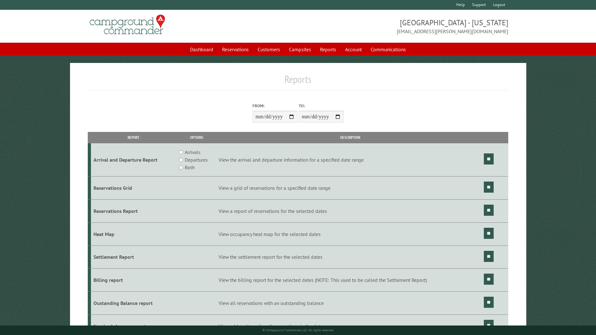 Image resolution: width=596 pixels, height=335 pixels. Describe the element at coordinates (133, 137) in the screenshot. I see `th: Report` at that location.